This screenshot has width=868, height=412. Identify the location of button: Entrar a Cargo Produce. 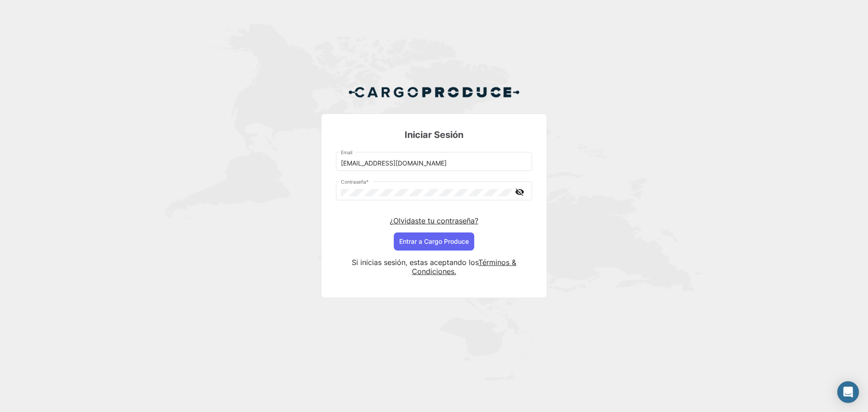
(434, 242).